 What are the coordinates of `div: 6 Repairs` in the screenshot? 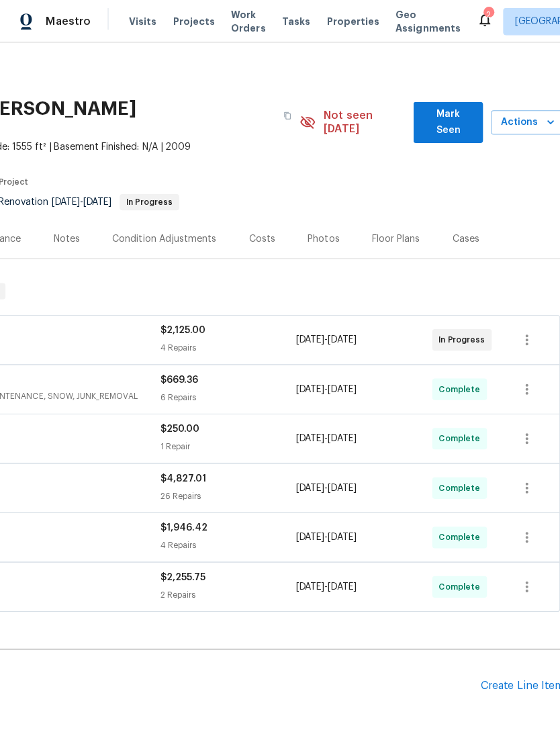 It's located at (226, 395).